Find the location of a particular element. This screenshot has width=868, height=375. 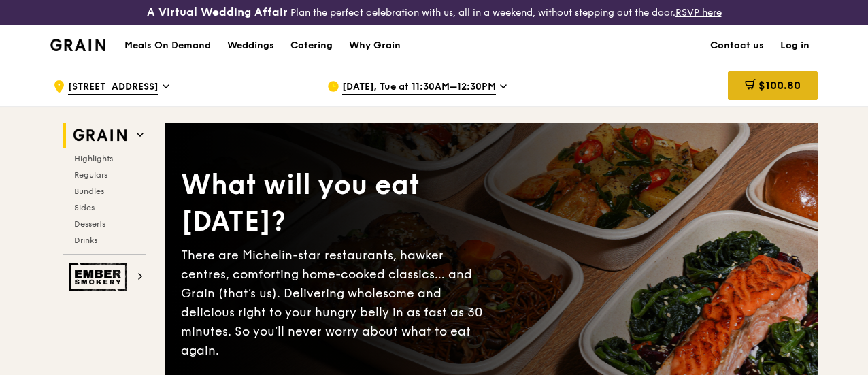

span: $100.80 is located at coordinates (779, 85).